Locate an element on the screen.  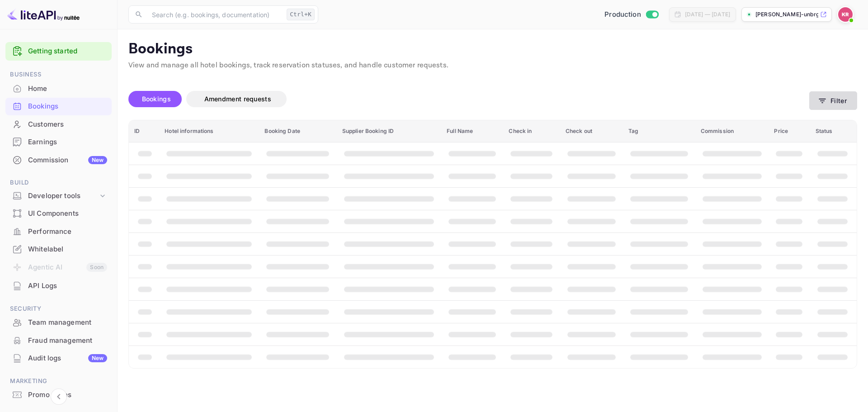
a: Team management is located at coordinates (59, 321).